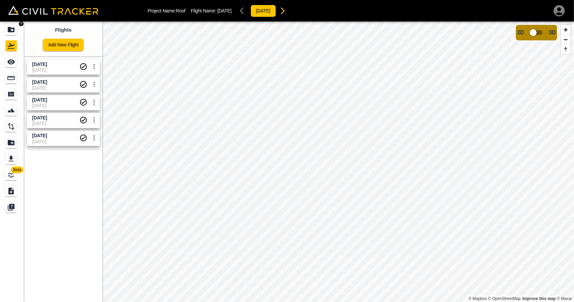 This screenshot has height=302, width=574. I want to click on a: Map feedback, so click(539, 299).